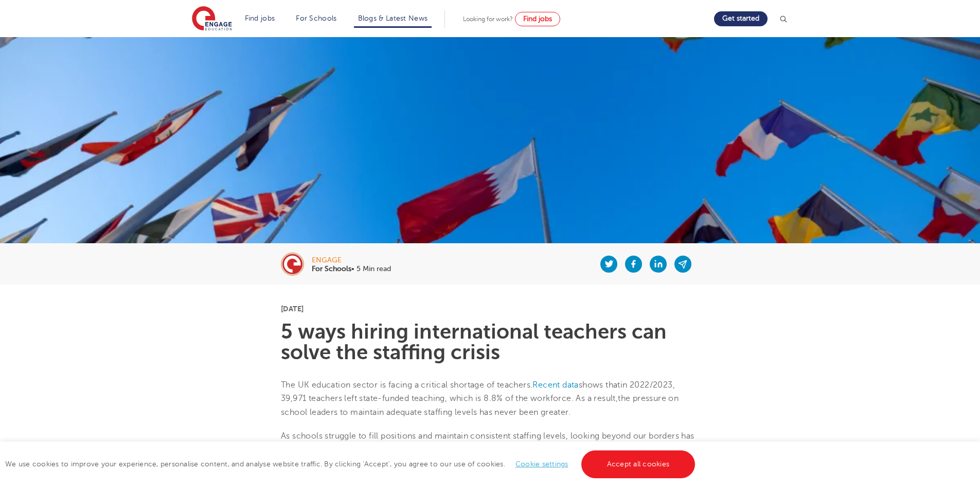 This screenshot has height=487, width=980. Describe the element at coordinates (741, 19) in the screenshot. I see `a: Get started` at that location.